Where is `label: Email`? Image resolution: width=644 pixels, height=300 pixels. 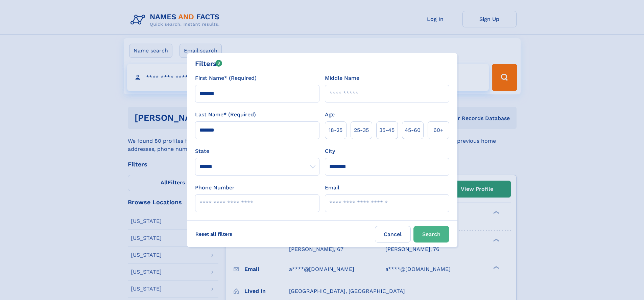
label: Email is located at coordinates (332, 188).